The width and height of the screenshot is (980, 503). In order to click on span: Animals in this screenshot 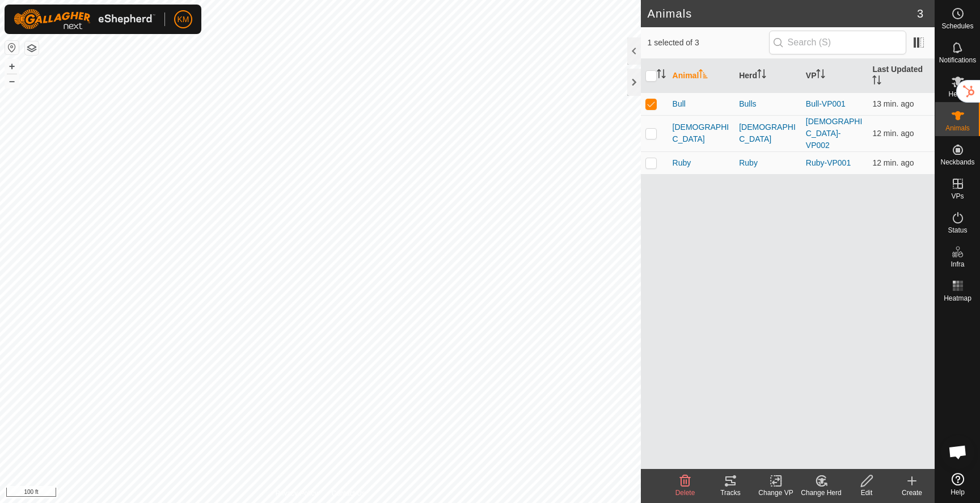, I will do `click(958, 129)`.